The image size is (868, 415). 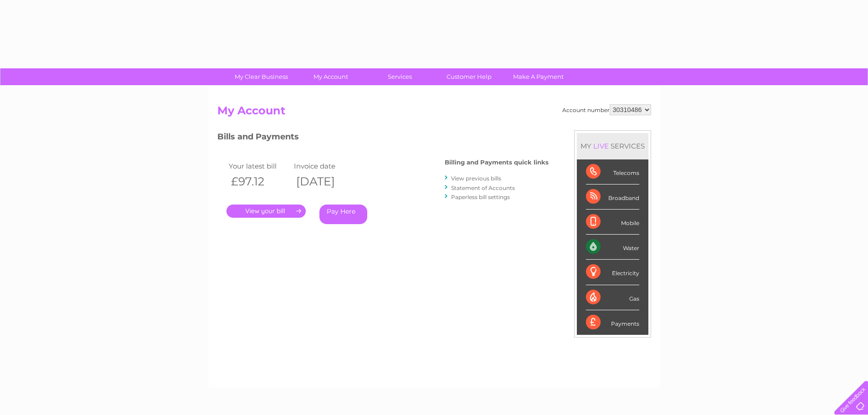 I want to click on a: Statement of Accounts, so click(x=483, y=188).